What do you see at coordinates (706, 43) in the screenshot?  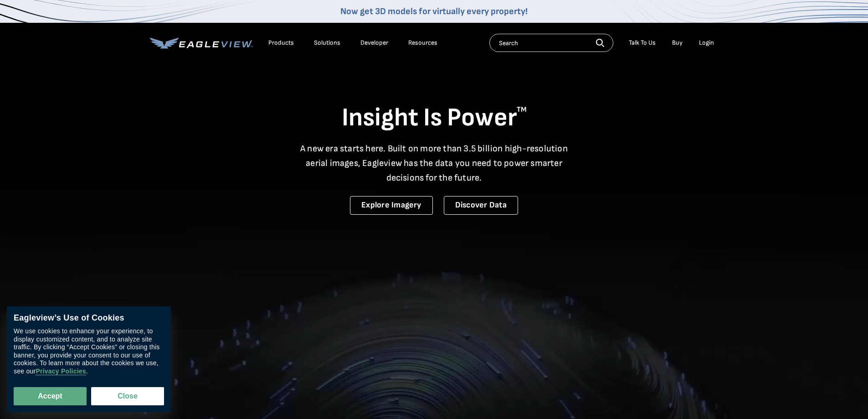 I see `div: Login` at bounding box center [706, 43].